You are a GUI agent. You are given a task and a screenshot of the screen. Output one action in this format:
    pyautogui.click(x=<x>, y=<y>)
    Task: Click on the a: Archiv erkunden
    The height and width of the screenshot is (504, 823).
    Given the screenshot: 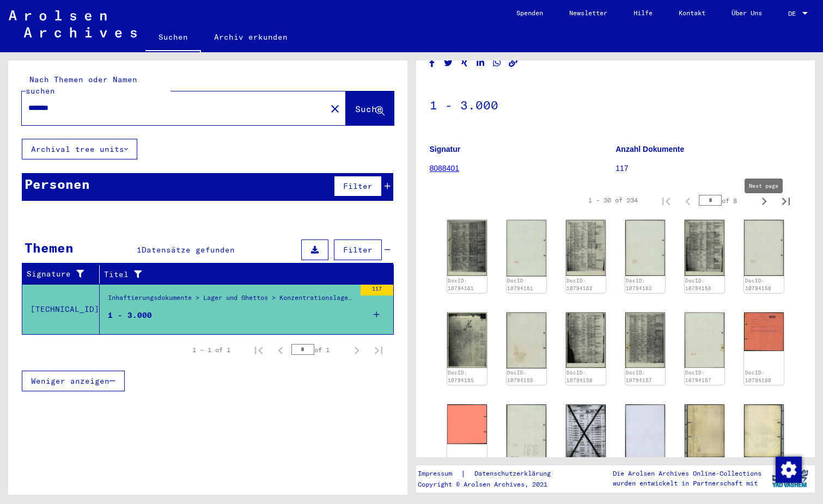 What is the action you would take?
    pyautogui.click(x=251, y=37)
    